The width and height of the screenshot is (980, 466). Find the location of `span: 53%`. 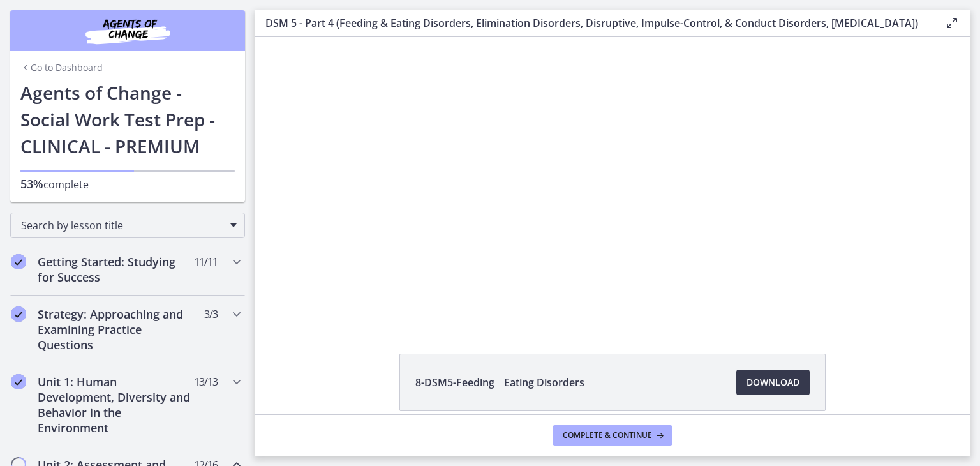

span: 53% is located at coordinates (32, 184).